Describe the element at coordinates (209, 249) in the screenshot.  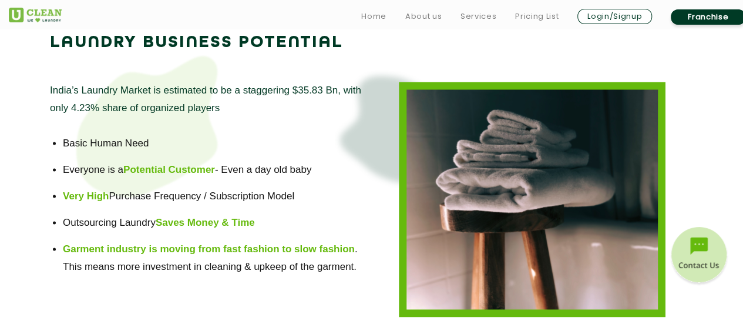
I see `b: Garment industry is moving from fast fashion to slow fashion` at that location.